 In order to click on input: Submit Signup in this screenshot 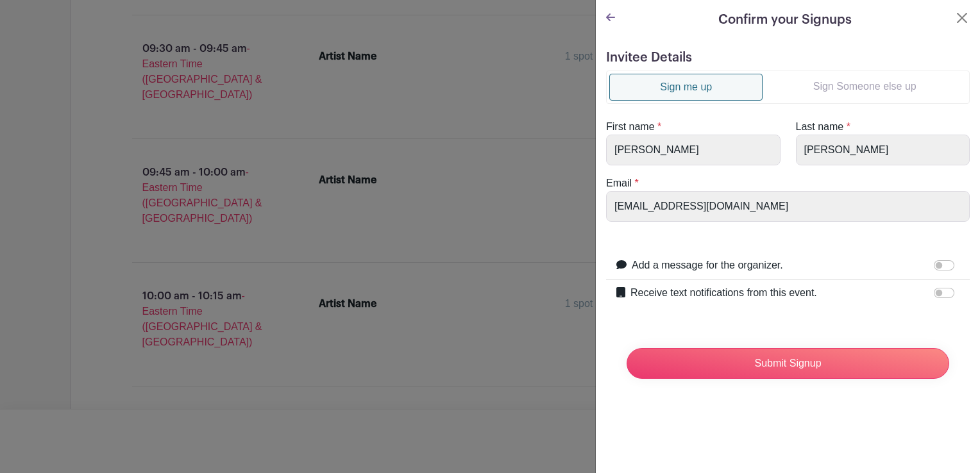, I will do `click(788, 364)`.